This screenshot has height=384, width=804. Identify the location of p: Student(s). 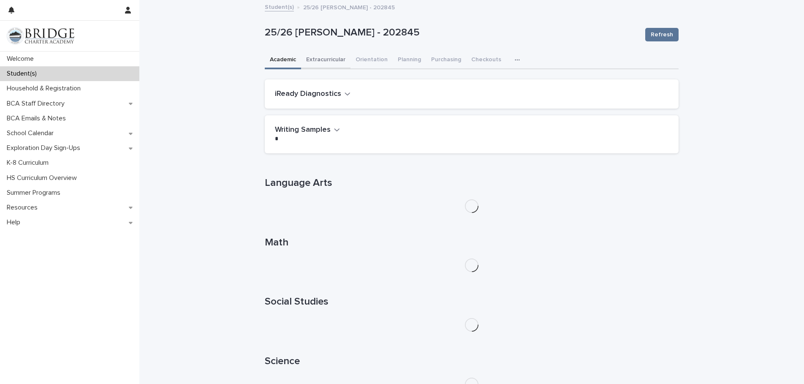
(23, 73).